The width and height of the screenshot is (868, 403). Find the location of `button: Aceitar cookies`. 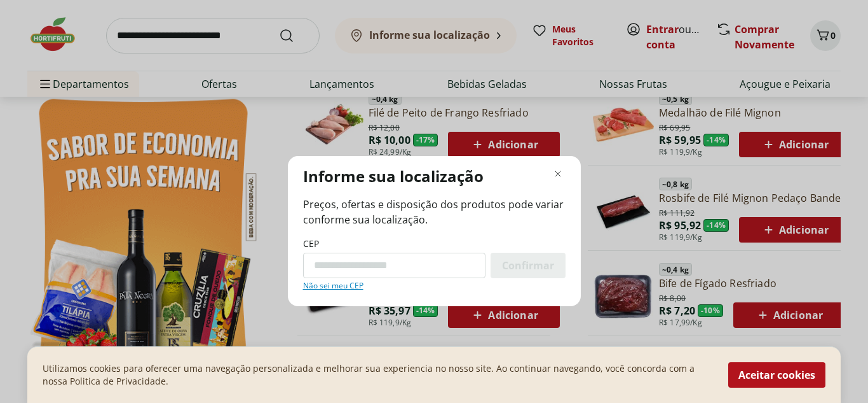

button: Aceitar cookies is located at coordinates (777, 375).